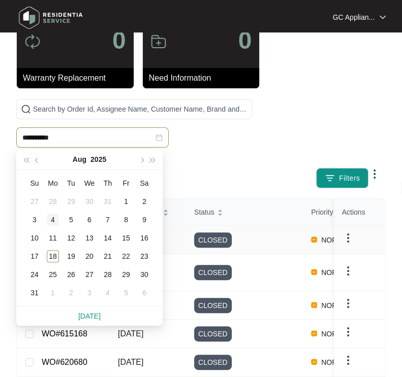 Image resolution: width=402 pixels, height=377 pixels. Describe the element at coordinates (71, 275) in the screenshot. I see `div: 26` at that location.